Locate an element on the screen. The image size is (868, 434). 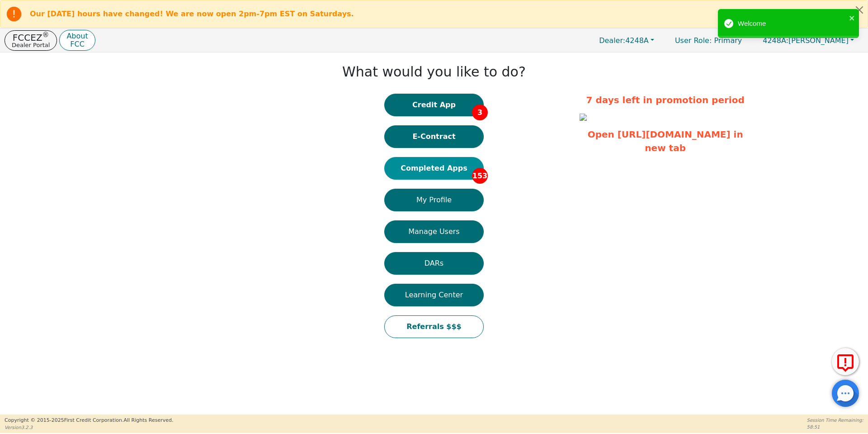
button: E-Contract is located at coordinates (434, 137).